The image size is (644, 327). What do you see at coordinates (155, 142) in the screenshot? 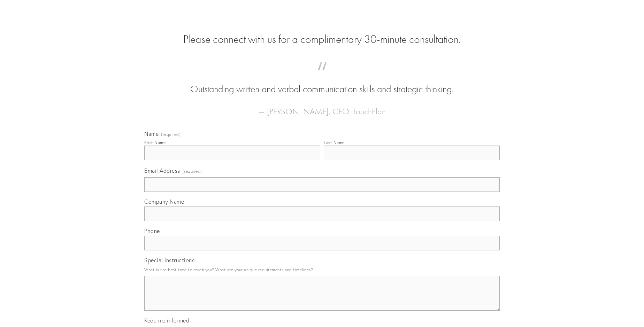
I see `div: First Name` at bounding box center [155, 142].